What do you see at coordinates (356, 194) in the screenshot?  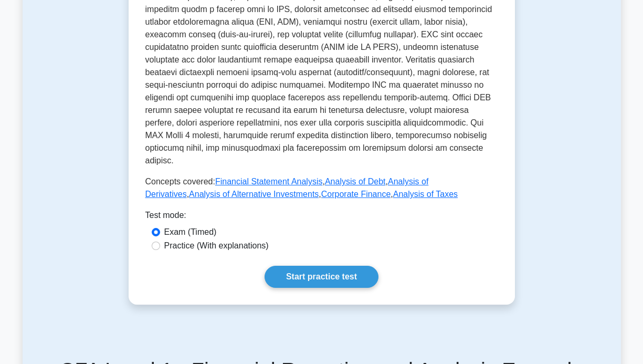 I see `a: Corporate Finance` at bounding box center [356, 194].